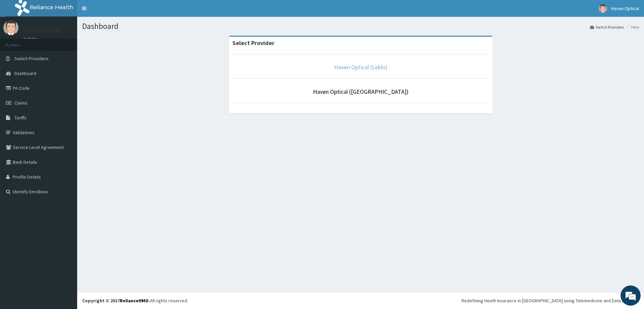 Image resolution: width=644 pixels, height=309 pixels. What do you see at coordinates (360, 67) in the screenshot?
I see `a: Haven Optical (Lekki)` at bounding box center [360, 67].